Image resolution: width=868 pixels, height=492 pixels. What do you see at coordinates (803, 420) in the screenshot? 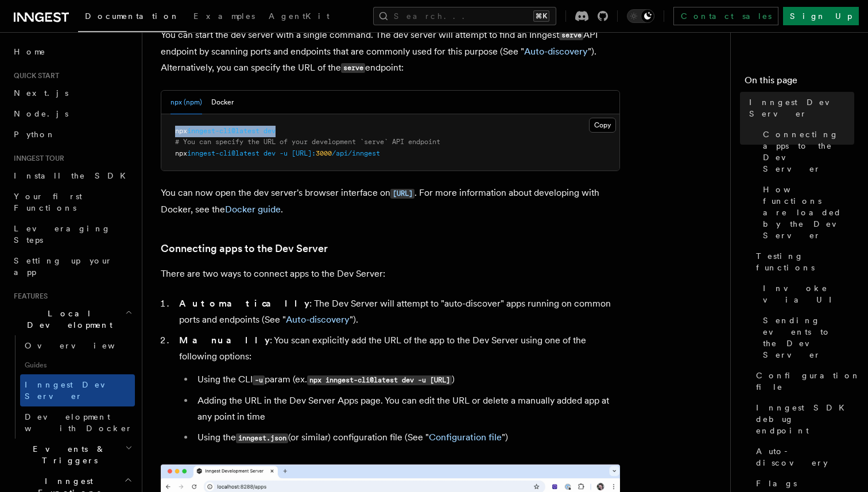
I see `a: Inngest SDK debug endpoint` at bounding box center [803, 420].